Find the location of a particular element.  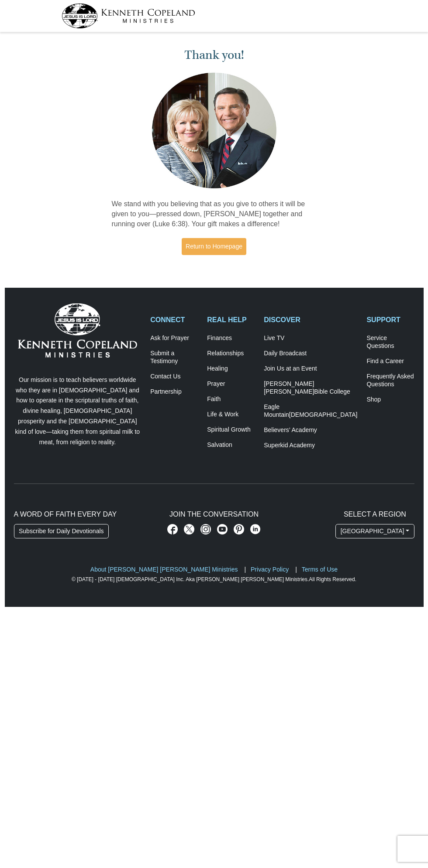

a: Life & Work is located at coordinates (231, 415).